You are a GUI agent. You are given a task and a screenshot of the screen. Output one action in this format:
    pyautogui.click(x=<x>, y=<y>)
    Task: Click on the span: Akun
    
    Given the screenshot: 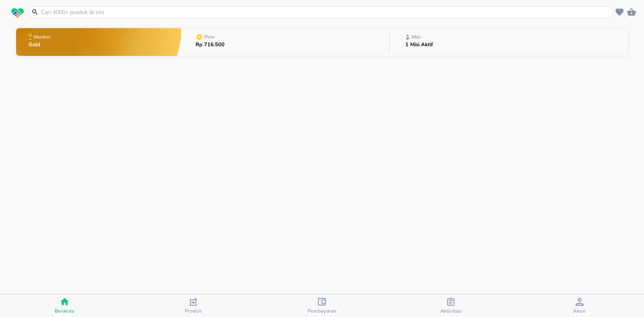 What is the action you would take?
    pyautogui.click(x=580, y=311)
    